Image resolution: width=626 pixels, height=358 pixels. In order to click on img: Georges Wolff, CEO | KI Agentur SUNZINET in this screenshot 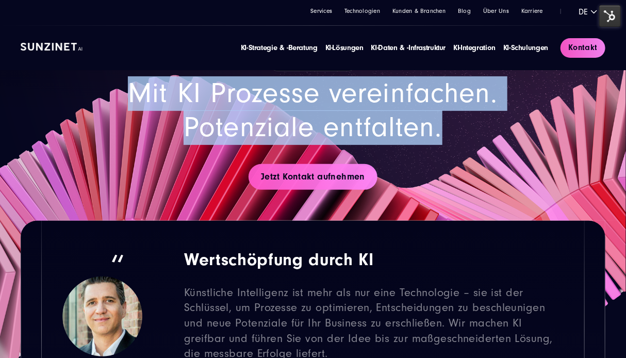, I will do `click(102, 317)`.